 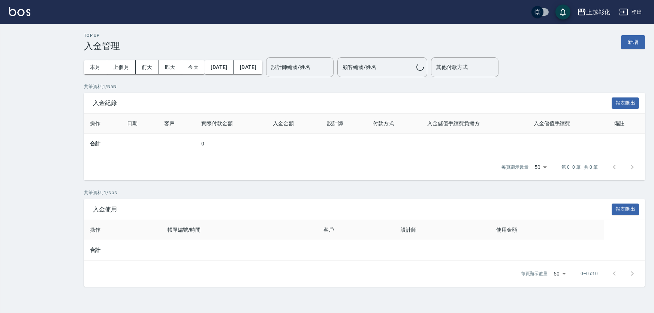 What do you see at coordinates (19, 11) in the screenshot?
I see `img: Logo` at bounding box center [19, 11].